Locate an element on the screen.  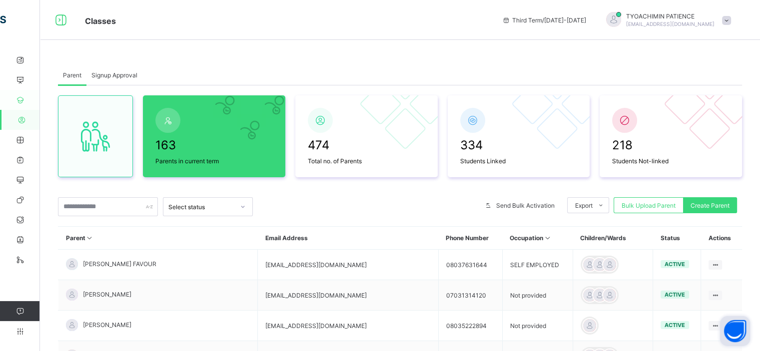
th: Phone Number is located at coordinates (470, 238).